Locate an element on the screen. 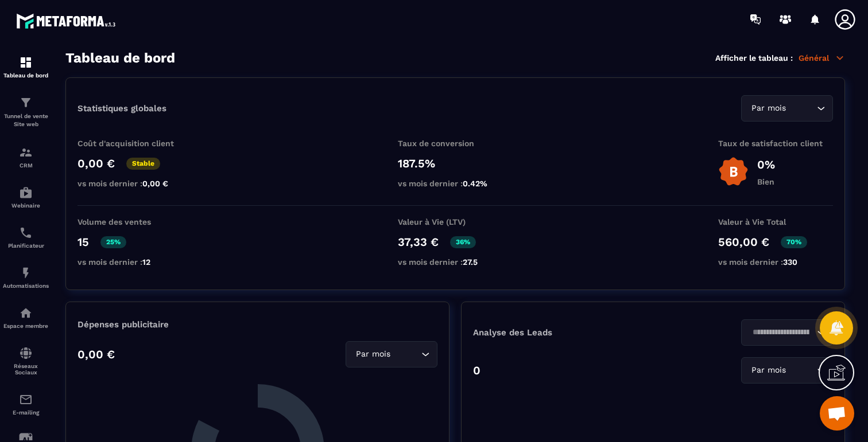  p: 0 is located at coordinates (476, 371).